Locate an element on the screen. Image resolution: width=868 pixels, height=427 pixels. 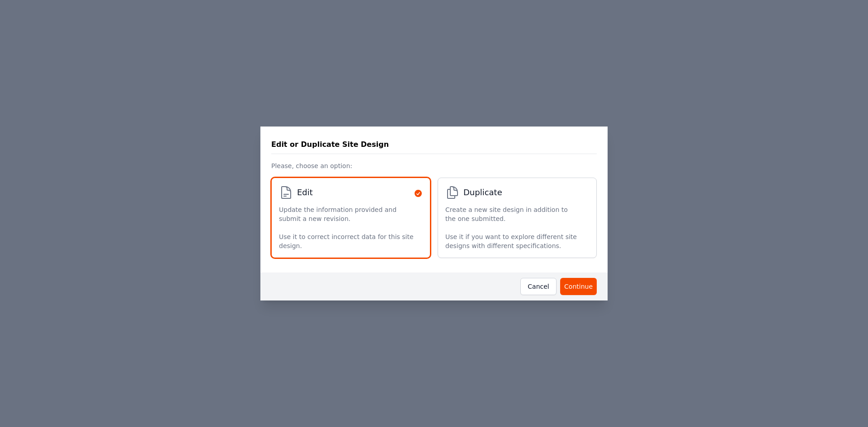
p: Please, choose an option: is located at coordinates (434, 162).